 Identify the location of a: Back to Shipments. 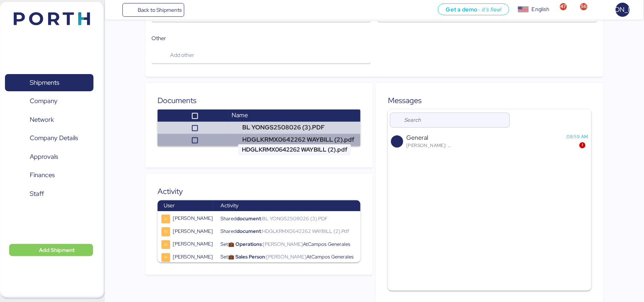
(153, 10).